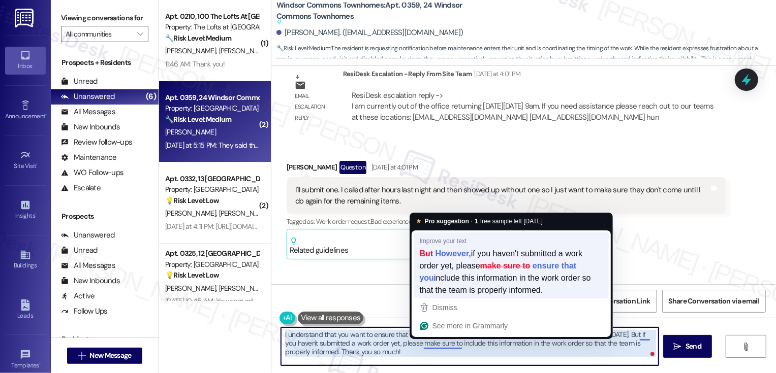 This screenshot has width=776, height=373. I want to click on span: : The resident is requesting notification before maintenance enters their unit and is coordinatin..., so click(526, 59).